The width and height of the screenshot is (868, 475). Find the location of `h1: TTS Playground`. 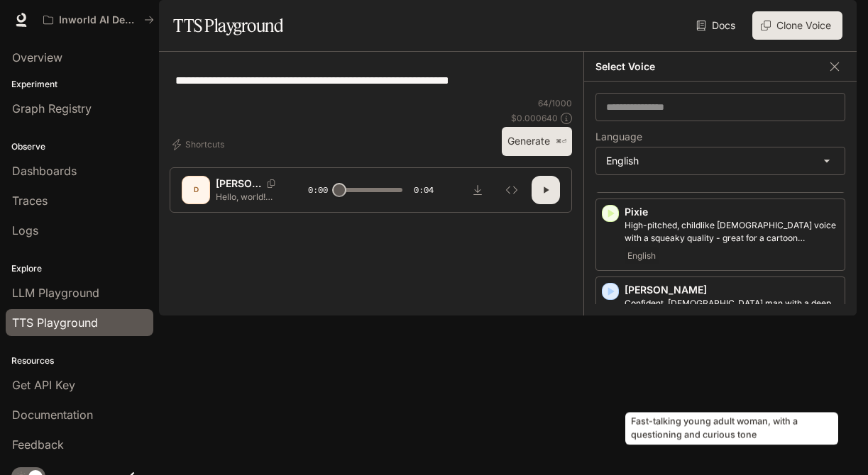

h1: TTS Playground is located at coordinates (228, 26).